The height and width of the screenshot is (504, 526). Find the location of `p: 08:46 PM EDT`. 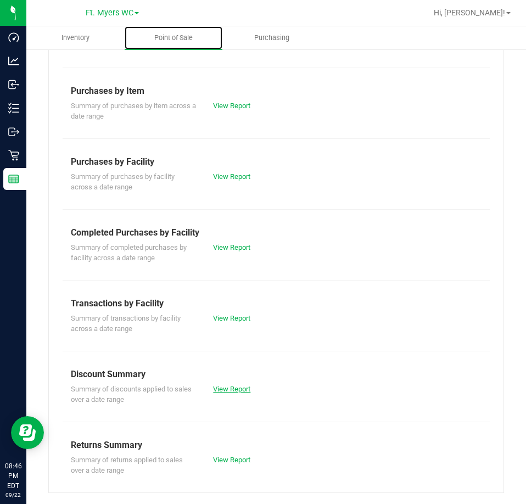

p: 08:46 PM EDT is located at coordinates (13, 476).